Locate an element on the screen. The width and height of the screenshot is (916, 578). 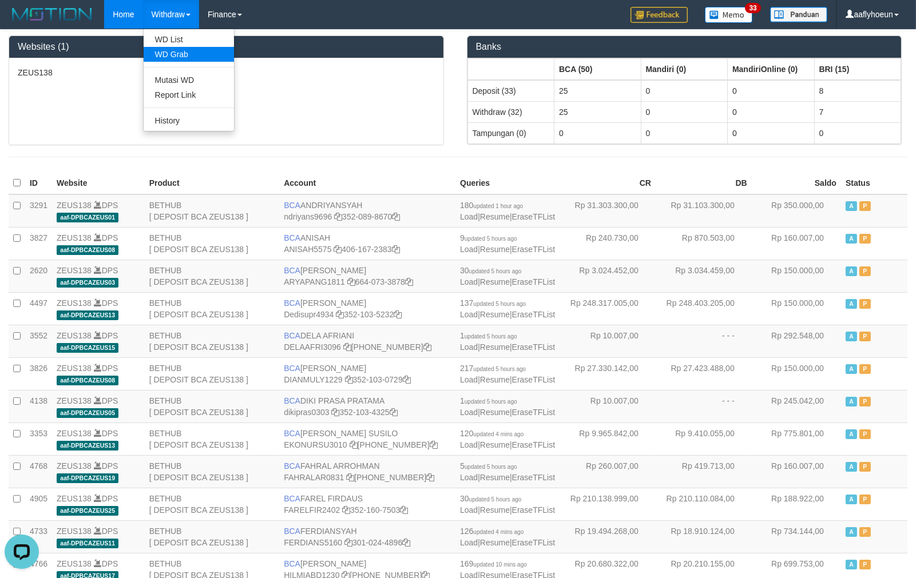
a: Copy 8692458639 to clipboard is located at coordinates (427, 347).